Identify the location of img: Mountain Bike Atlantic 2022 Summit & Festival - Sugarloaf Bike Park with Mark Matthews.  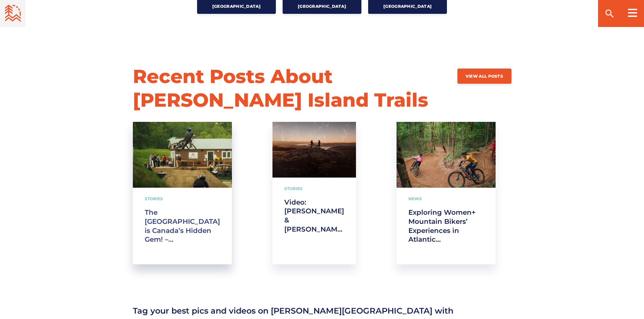
(182, 155).